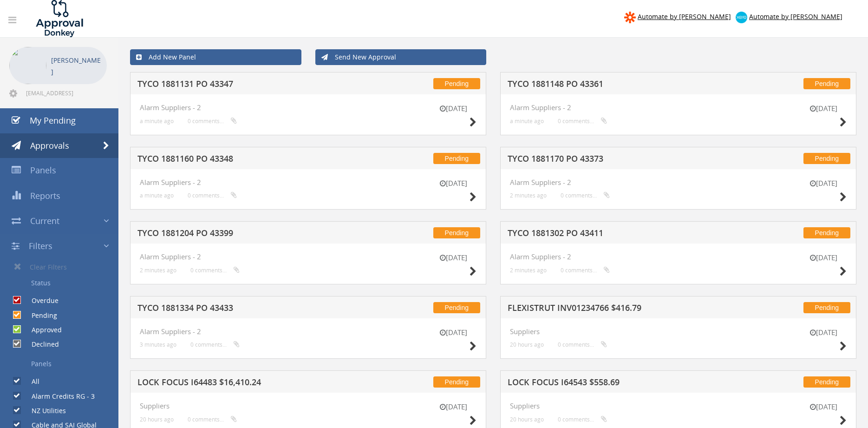 This screenshot has width=868, height=428. What do you see at coordinates (158, 344) in the screenshot?
I see `small: 3 minutes ago` at bounding box center [158, 344].